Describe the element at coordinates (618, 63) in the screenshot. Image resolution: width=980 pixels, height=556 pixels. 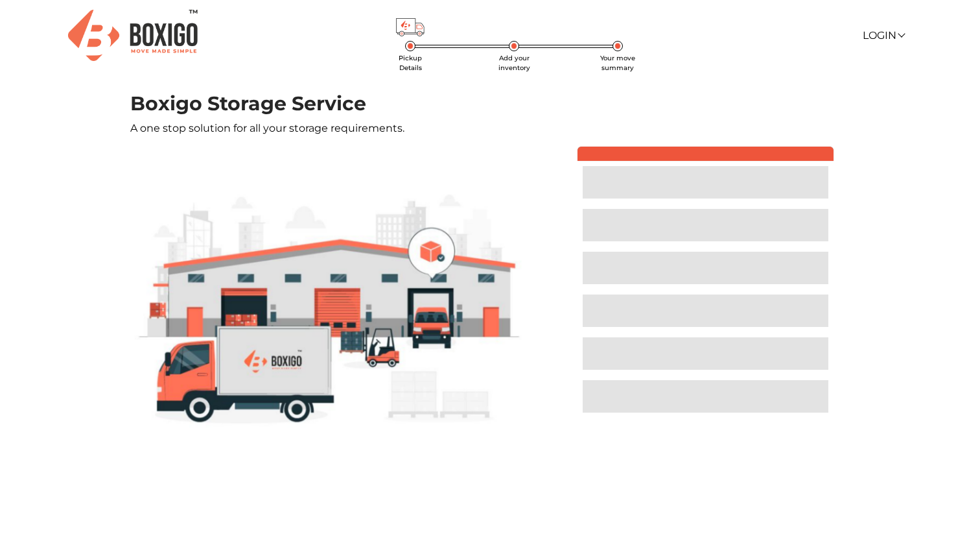
I see `span: Your move summary` at that location.